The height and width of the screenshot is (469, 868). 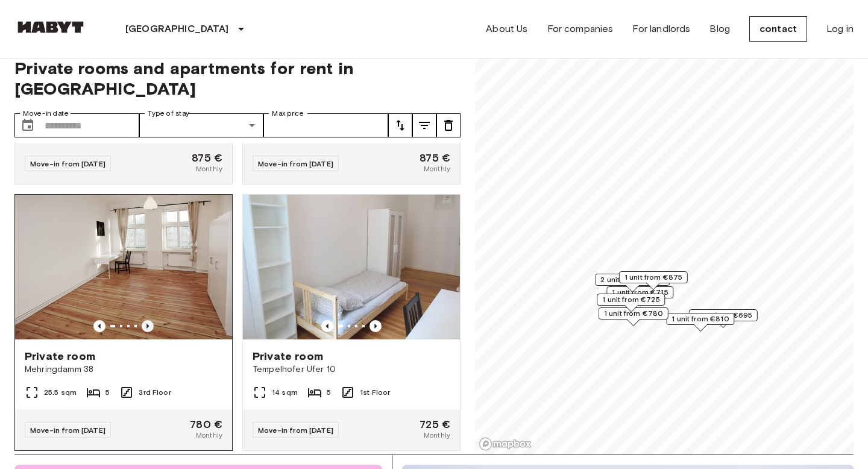 I want to click on font: 1 unit from €725, so click(x=630, y=299).